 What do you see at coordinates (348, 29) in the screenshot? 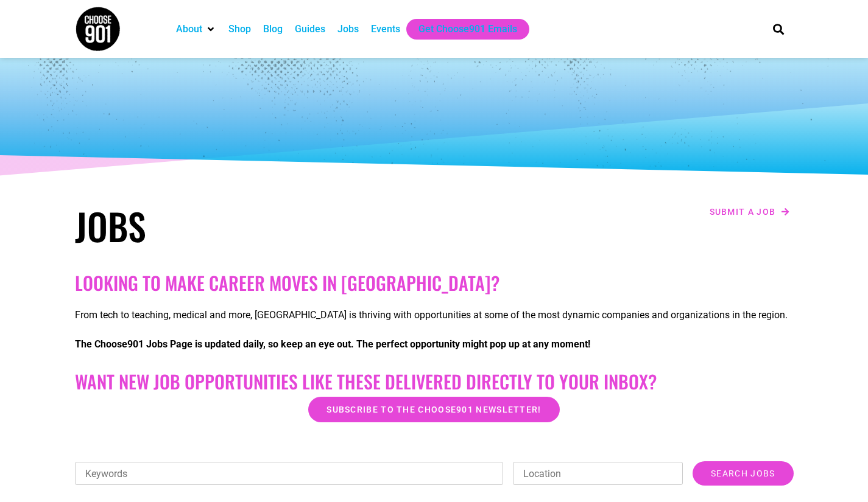
I see `a: Jobs` at bounding box center [348, 29].